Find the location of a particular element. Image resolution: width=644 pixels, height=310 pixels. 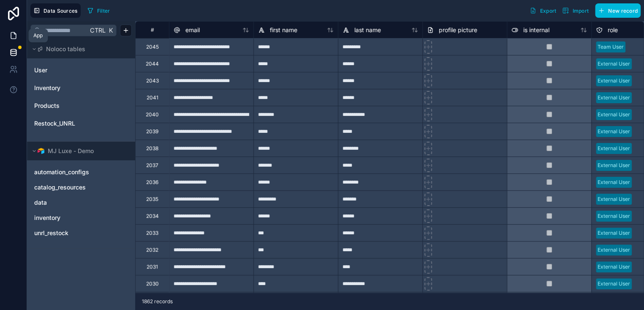

span: data is located at coordinates (40, 203).